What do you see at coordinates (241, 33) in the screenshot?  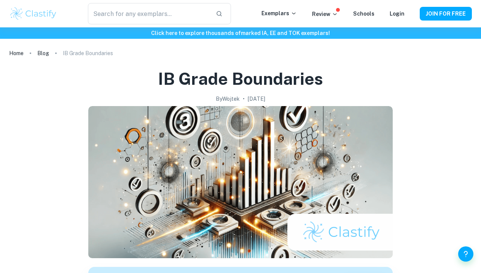 I see `h6: Click here to explore thousands of marked IA, EE and TOK exemplars !` at bounding box center [241, 33].